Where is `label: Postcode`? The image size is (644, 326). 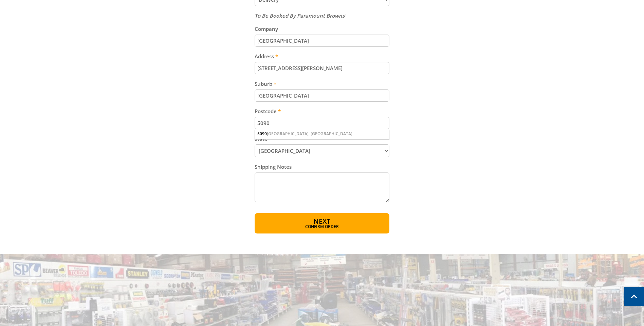
label: Postcode is located at coordinates (322, 111).